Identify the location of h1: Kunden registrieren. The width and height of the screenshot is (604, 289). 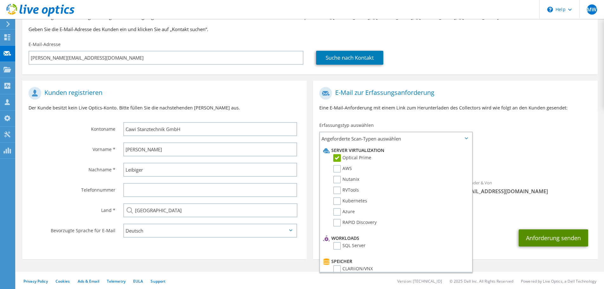
(163, 93).